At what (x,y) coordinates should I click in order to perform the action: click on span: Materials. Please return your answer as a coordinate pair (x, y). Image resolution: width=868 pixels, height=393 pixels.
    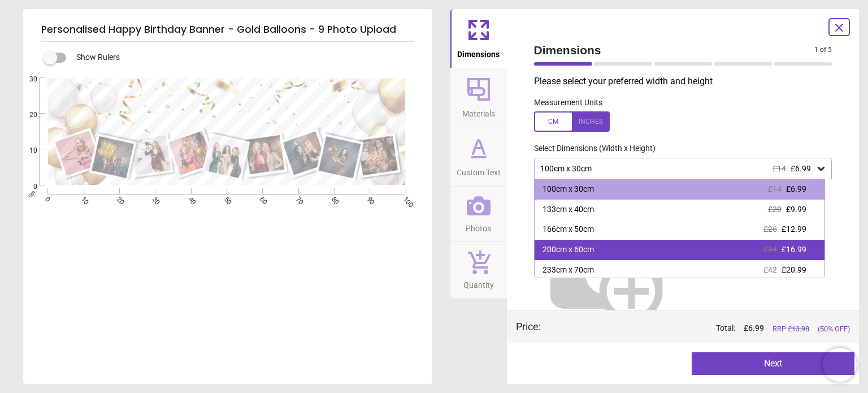
    Looking at the image, I should click on (479, 112).